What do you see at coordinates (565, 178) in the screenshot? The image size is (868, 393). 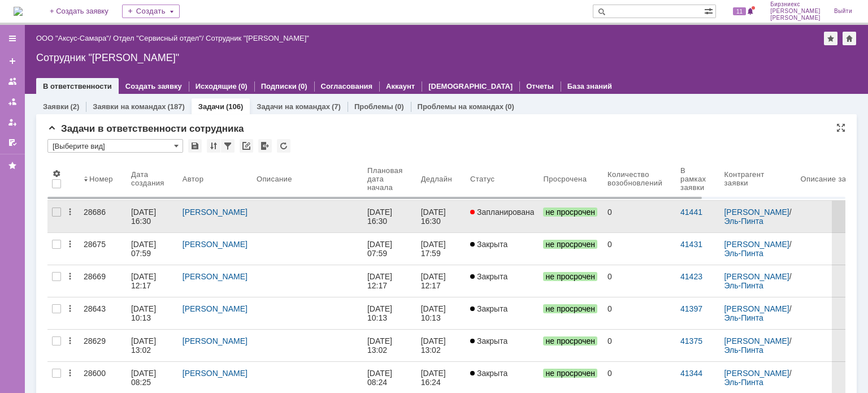 I see `div: Просрочена` at bounding box center [565, 178].